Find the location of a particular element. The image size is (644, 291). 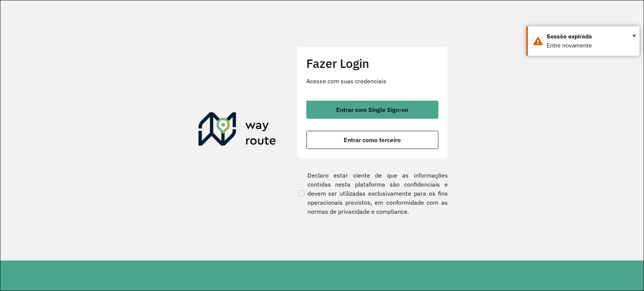

h2: Fazer Login is located at coordinates (373, 63).